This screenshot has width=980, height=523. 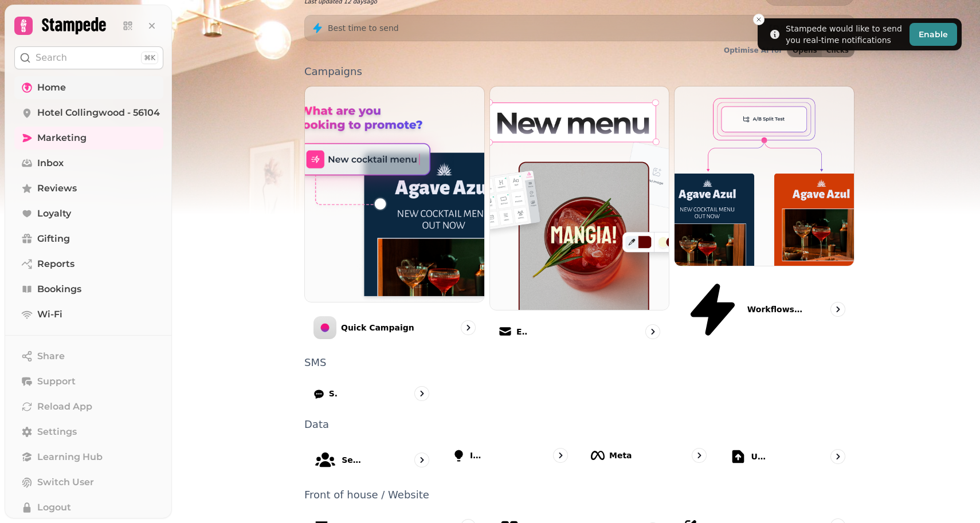 I want to click on a: Marketing, so click(x=89, y=138).